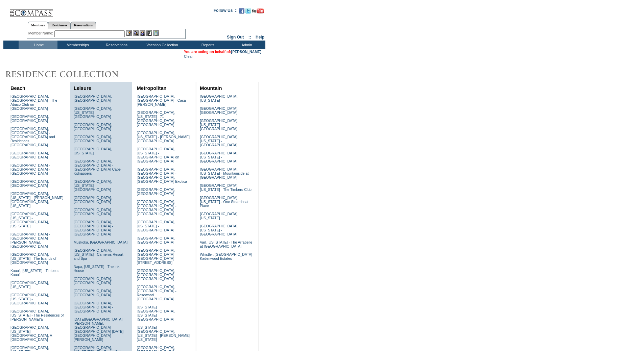  Describe the element at coordinates (129, 33) in the screenshot. I see `img: b_edit.gif` at that location.